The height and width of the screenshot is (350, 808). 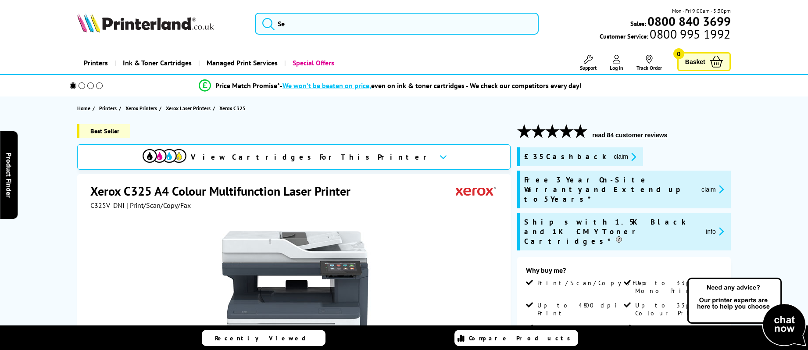 What do you see at coordinates (695, 61) in the screenshot?
I see `span: Basket` at bounding box center [695, 61].